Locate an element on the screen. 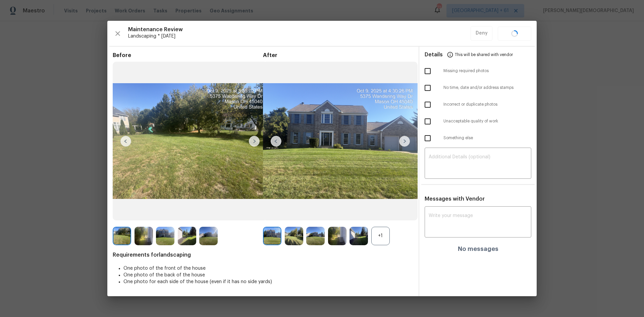 The image size is (644, 317). div: Missing required photos is located at coordinates (478, 71).